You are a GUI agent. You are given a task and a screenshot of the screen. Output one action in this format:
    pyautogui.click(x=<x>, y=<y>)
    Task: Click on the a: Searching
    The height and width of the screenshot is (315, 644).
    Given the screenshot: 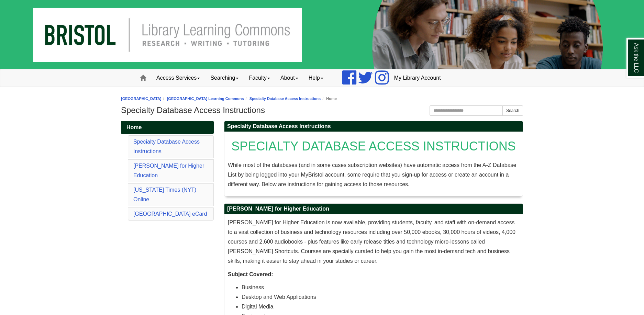 What is the action you would take?
    pyautogui.click(x=224, y=78)
    